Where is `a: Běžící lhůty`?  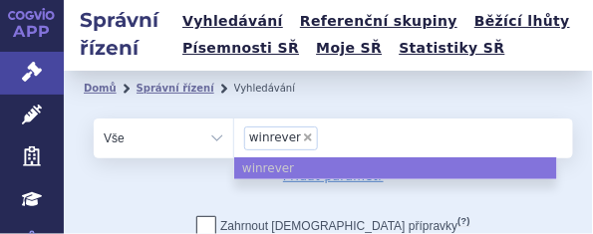 a: Běžící lhůty is located at coordinates (523, 21).